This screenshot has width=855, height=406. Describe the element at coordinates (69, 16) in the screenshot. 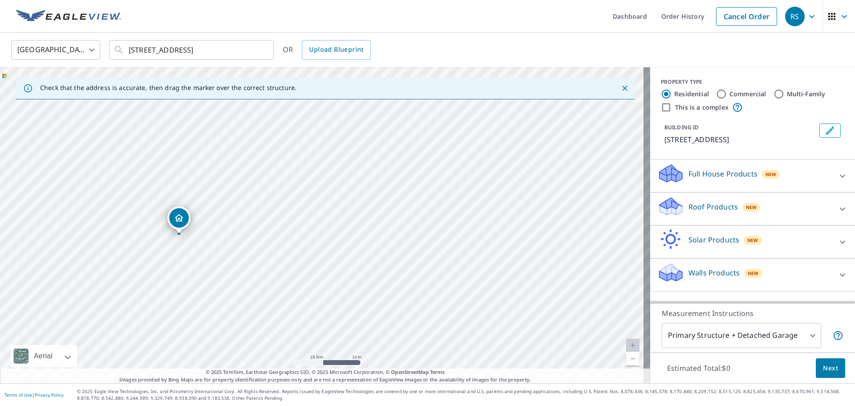

I see `img: EV Logo` at that location.